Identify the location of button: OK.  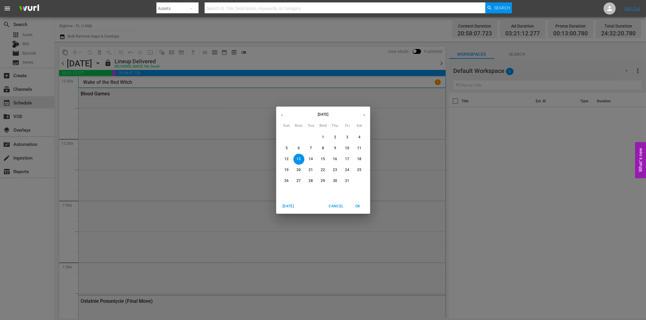
(358, 206).